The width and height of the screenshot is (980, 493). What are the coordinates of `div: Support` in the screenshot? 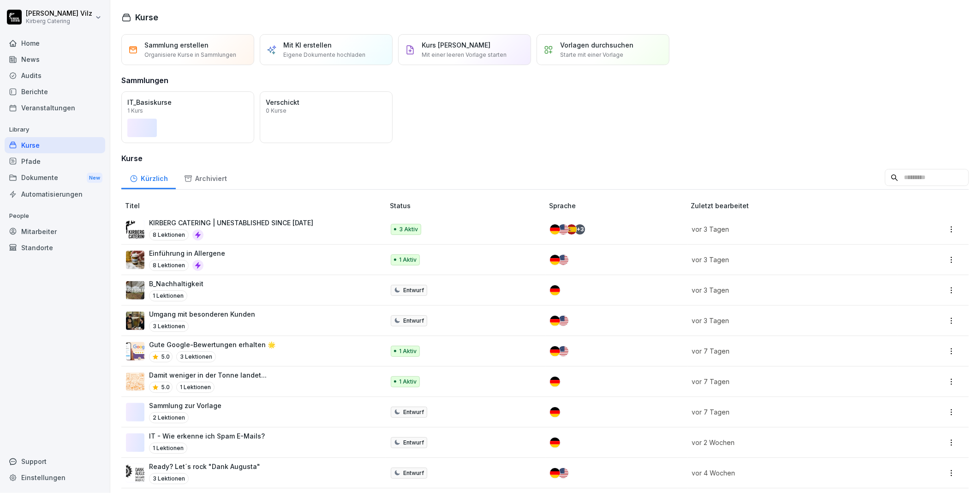 It's located at (55, 461).